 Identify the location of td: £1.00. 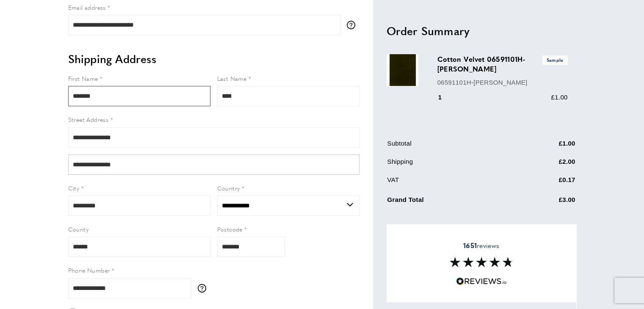
(546, 146).